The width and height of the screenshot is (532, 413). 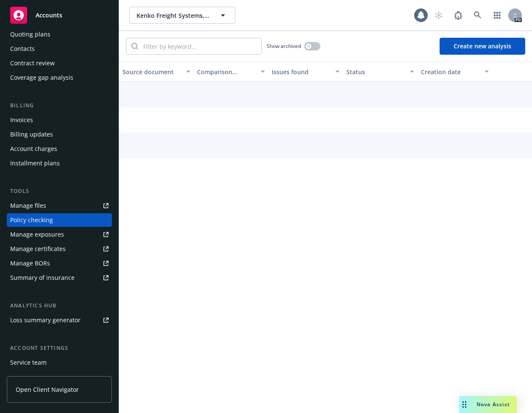 What do you see at coordinates (301, 72) in the screenshot?
I see `div: Issues found` at bounding box center [301, 72].